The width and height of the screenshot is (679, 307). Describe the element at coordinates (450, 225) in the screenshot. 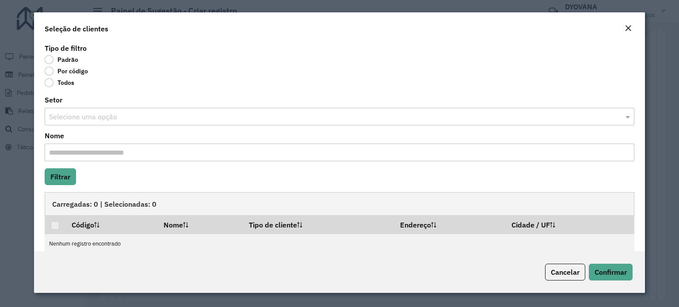

I see `th: Endereço` at that location.